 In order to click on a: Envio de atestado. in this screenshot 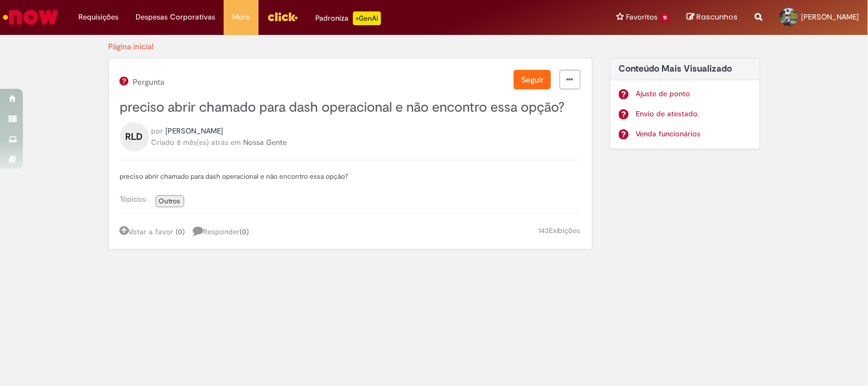, I will do `click(693, 114)`.